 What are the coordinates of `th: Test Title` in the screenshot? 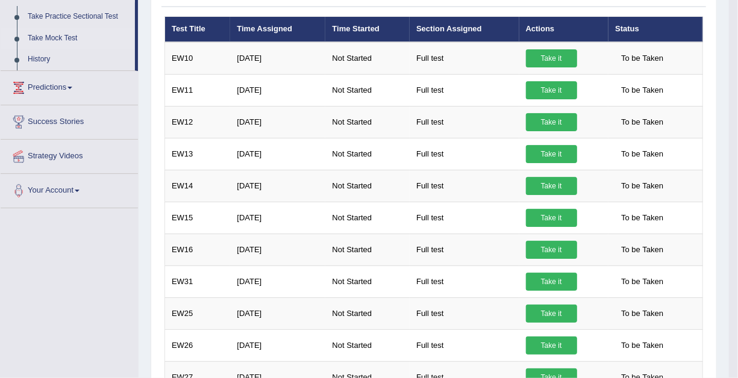 It's located at (198, 30).